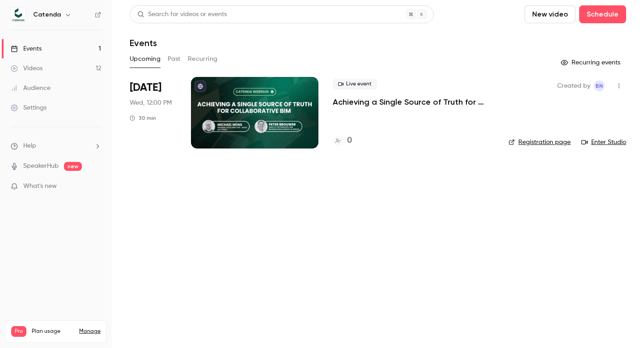 The height and width of the screenshot is (348, 644). What do you see at coordinates (27, 68) in the screenshot?
I see `div: Videos` at bounding box center [27, 68].